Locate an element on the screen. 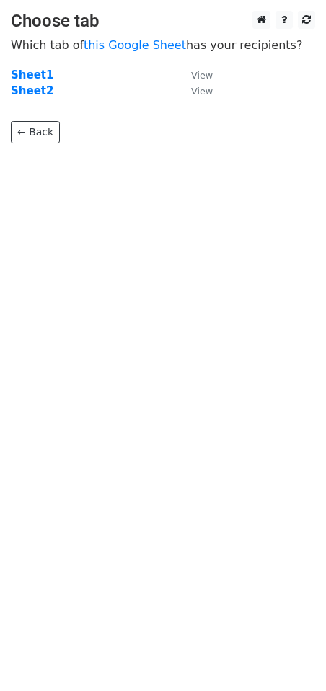 This screenshot has height=691, width=326. a: Sheet1 is located at coordinates (32, 75).